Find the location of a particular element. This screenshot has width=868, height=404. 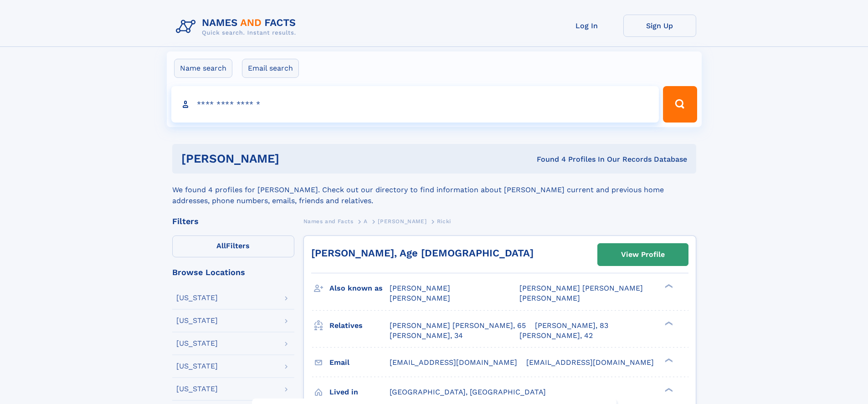

span: A is located at coordinates (365, 221).